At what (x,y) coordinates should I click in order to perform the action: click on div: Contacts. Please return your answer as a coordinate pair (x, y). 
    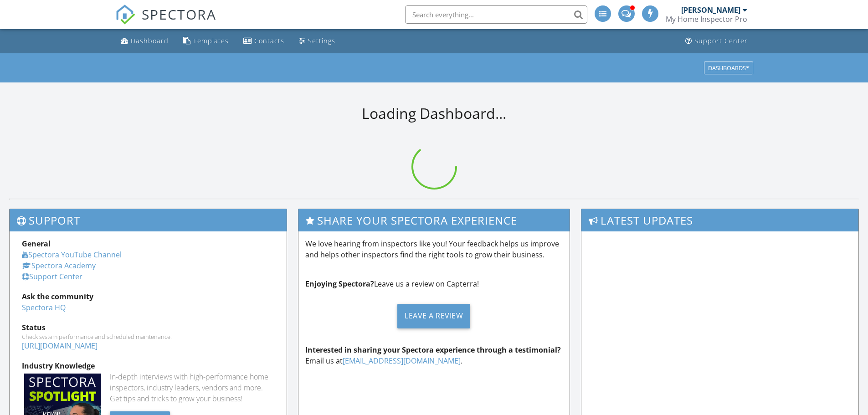
    Looking at the image, I should click on (270, 40).